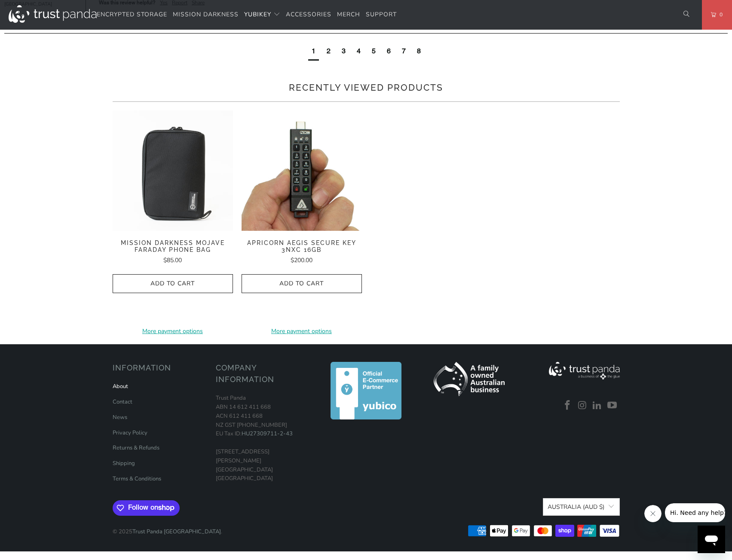 This screenshot has height=560, width=732. Describe the element at coordinates (581, 507) in the screenshot. I see `button: Australia (AUD $)` at that location.